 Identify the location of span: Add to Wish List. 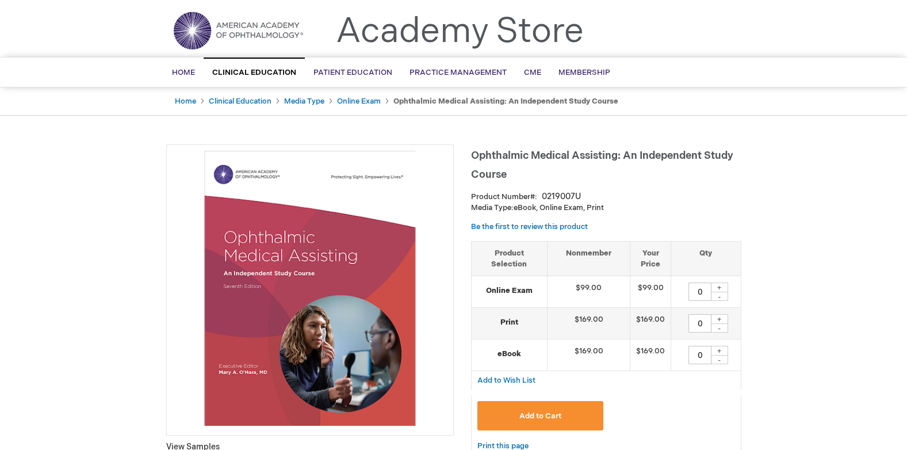
(506, 380).